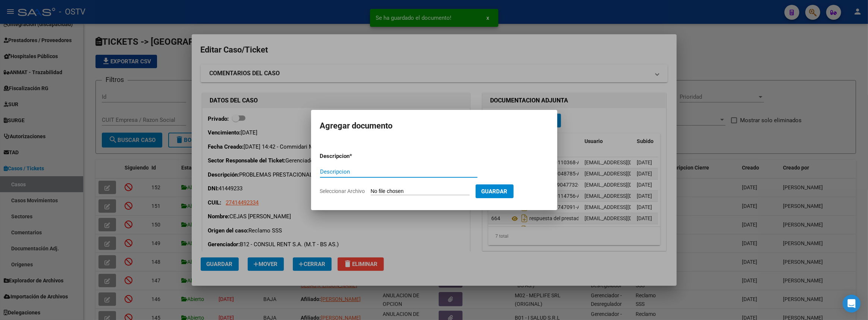  I want to click on h2: Agregar documento, so click(434, 126).